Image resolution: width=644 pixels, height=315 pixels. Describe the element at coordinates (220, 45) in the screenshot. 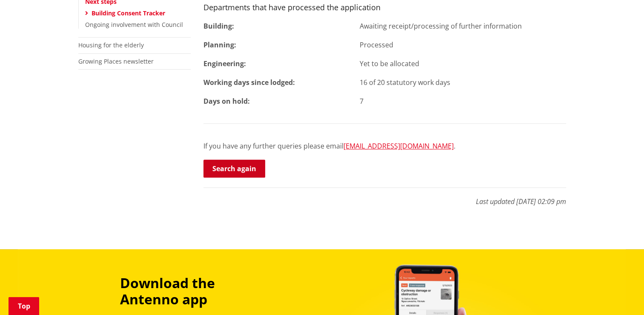

I see `strong: Planning:` at that location.